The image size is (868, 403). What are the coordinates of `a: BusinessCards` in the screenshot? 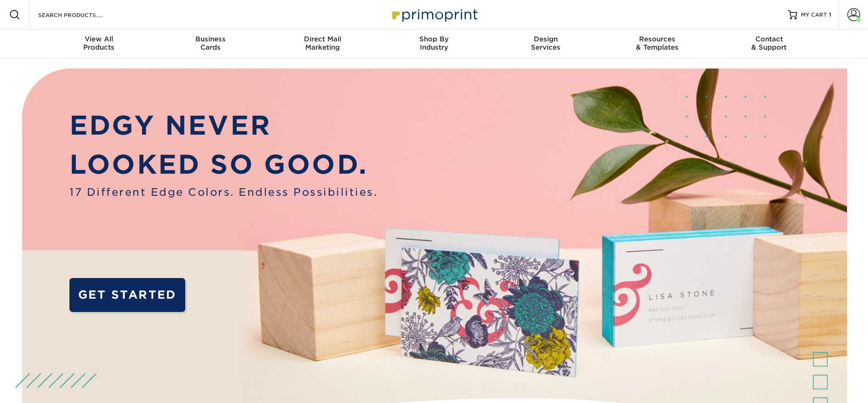 It's located at (211, 44).